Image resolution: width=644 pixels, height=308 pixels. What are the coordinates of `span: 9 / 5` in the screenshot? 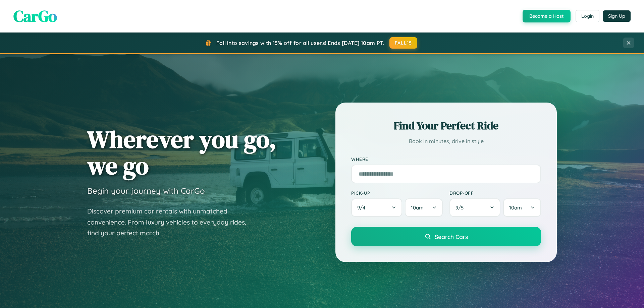 It's located at (461, 208).